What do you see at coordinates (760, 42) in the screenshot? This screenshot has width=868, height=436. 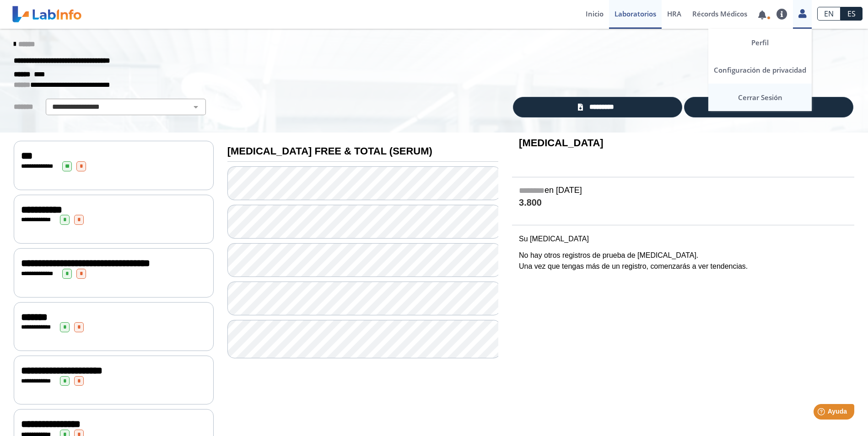 I see `a: Perfil` at bounding box center [760, 42].